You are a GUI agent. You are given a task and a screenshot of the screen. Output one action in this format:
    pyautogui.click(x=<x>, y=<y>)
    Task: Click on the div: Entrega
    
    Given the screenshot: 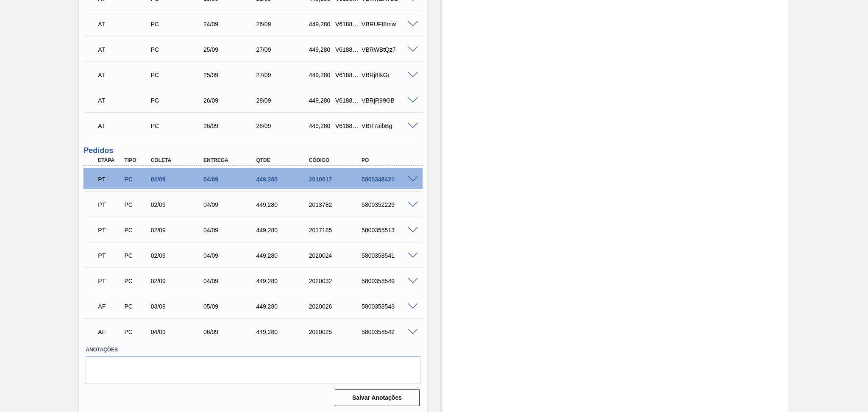 What is the action you would take?
    pyautogui.click(x=231, y=160)
    